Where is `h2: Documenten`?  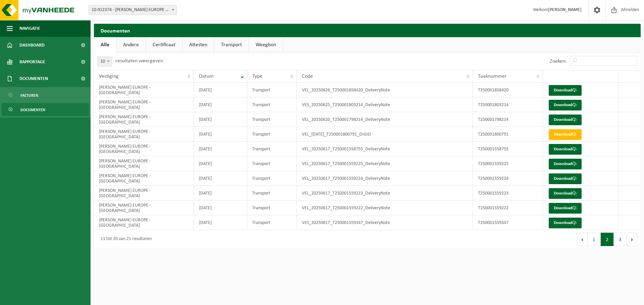
h2: Documenten is located at coordinates (367, 30).